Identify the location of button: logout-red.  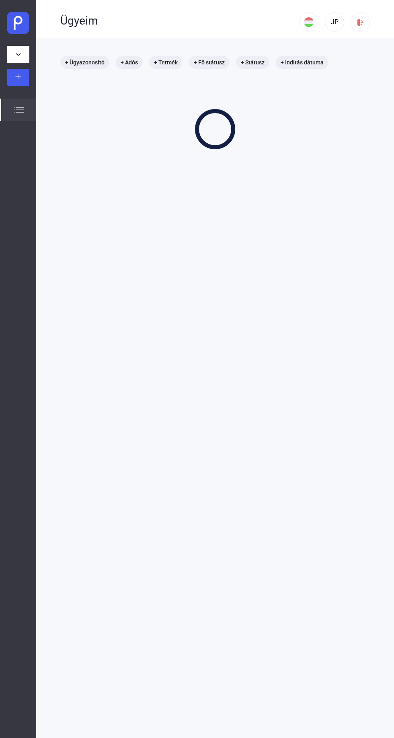
(360, 22).